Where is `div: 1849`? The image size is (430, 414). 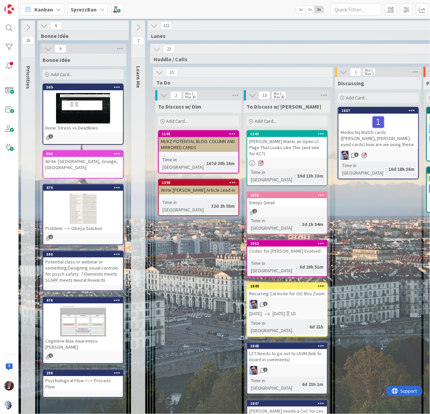
div: 1849 is located at coordinates (289, 286).